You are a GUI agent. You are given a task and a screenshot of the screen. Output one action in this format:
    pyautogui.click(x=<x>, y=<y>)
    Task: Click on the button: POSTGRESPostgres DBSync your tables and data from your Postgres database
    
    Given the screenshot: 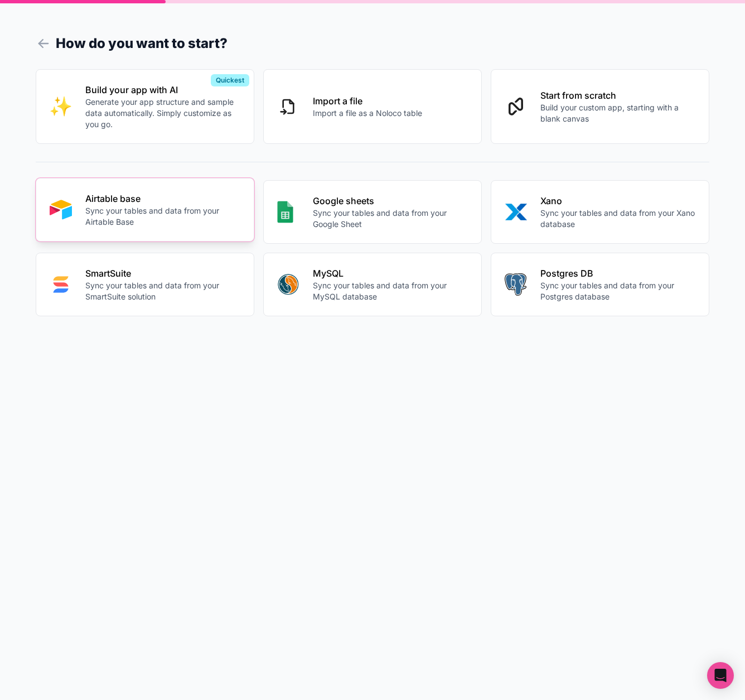 What is the action you would take?
    pyautogui.click(x=600, y=285)
    